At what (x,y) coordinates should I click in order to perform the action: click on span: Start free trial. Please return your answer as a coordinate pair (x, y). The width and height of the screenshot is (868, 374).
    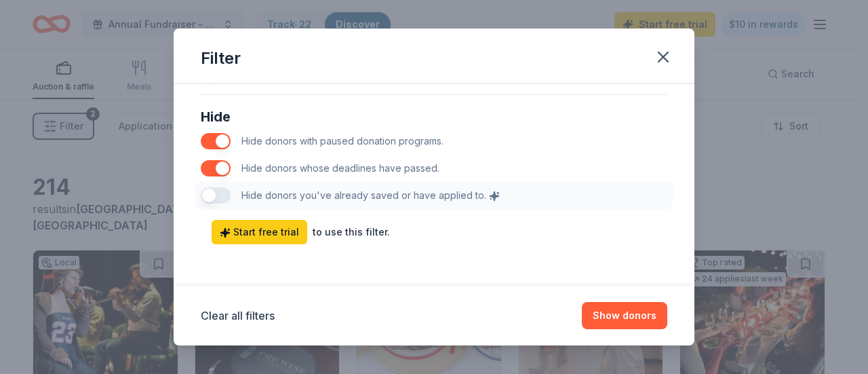
    Looking at the image, I should click on (259, 232).